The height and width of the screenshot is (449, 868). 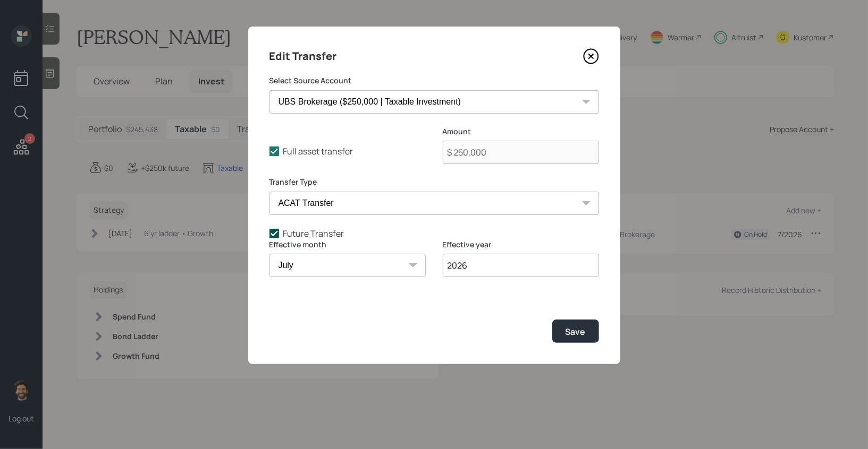 I want to click on label: Future Transfer, so click(x=434, y=233).